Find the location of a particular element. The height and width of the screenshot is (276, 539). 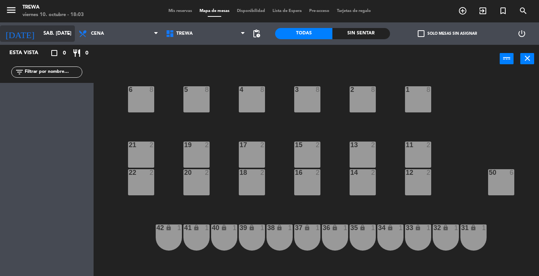

div: 38 is located at coordinates (267, 228).